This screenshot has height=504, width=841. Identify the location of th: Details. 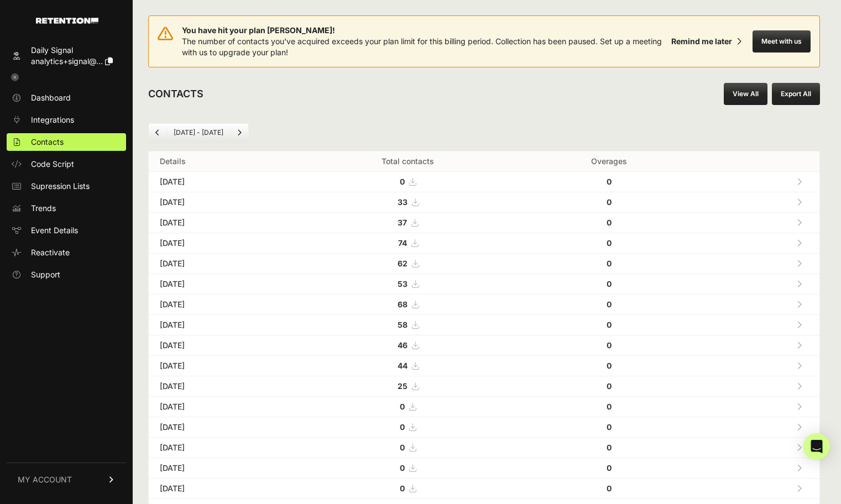
(222, 162).